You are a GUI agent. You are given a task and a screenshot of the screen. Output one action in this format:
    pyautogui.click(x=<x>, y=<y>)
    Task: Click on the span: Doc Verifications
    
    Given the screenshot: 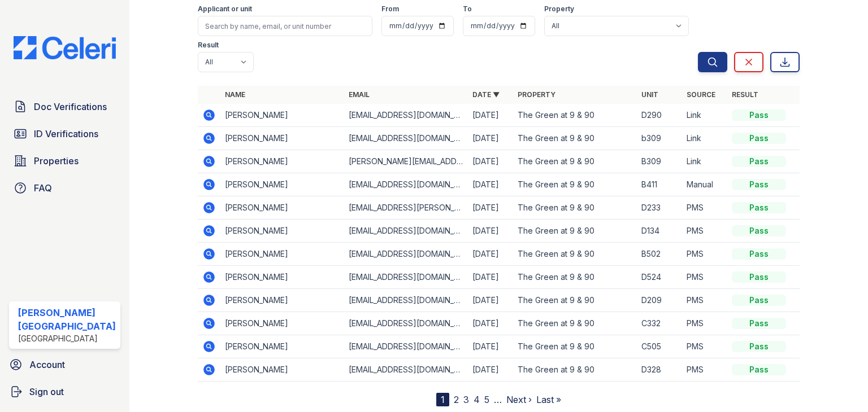 What is the action you would take?
    pyautogui.click(x=70, y=106)
    